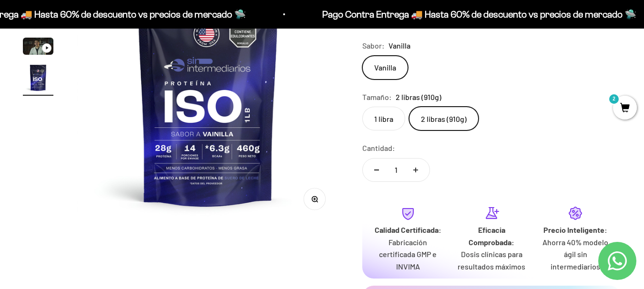  I want to click on strong: Calidad Certificada:, so click(408, 230).